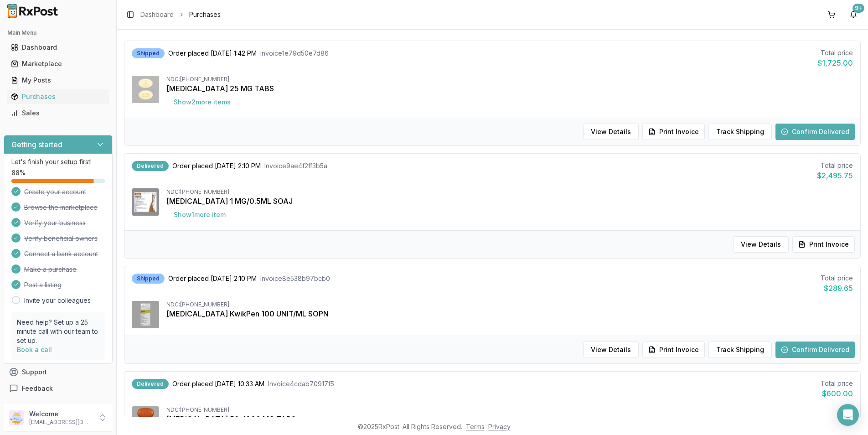  What do you see at coordinates (58, 64) in the screenshot?
I see `button: Marketplace` at bounding box center [58, 64].